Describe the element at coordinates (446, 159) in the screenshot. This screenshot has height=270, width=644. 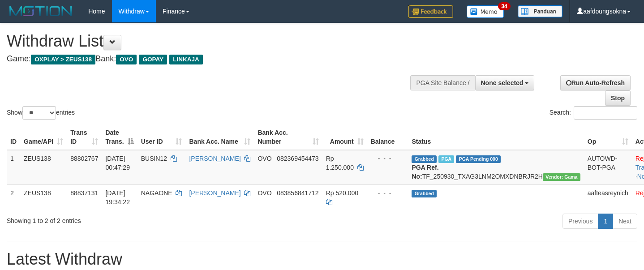
I see `span: Marked by aafsreyleap` at that location.